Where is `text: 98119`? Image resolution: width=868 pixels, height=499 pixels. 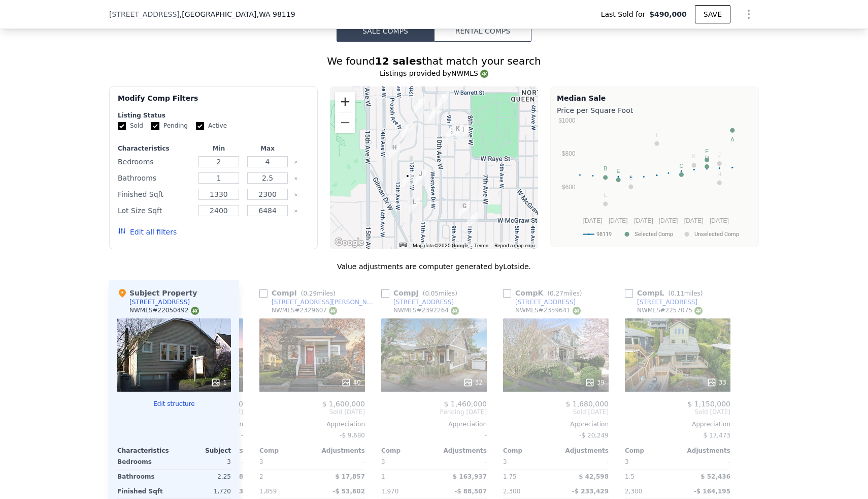
text: 98119 is located at coordinates (604, 234).